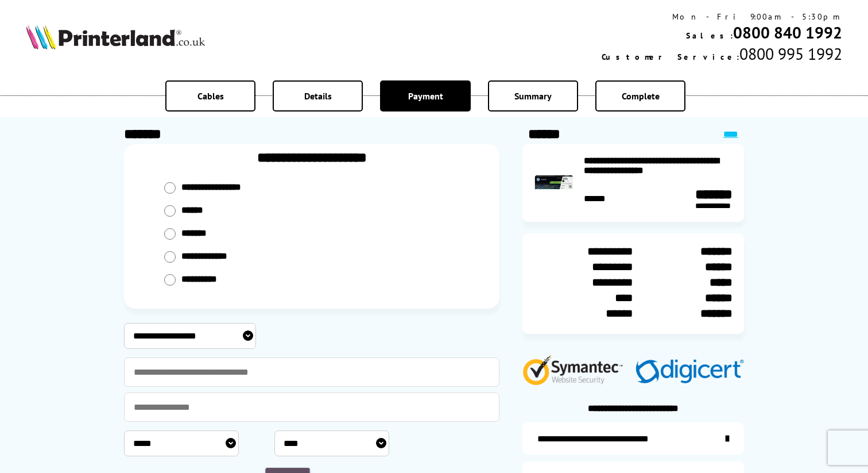 The height and width of the screenshot is (473, 868). I want to click on span: Cables, so click(211, 96).